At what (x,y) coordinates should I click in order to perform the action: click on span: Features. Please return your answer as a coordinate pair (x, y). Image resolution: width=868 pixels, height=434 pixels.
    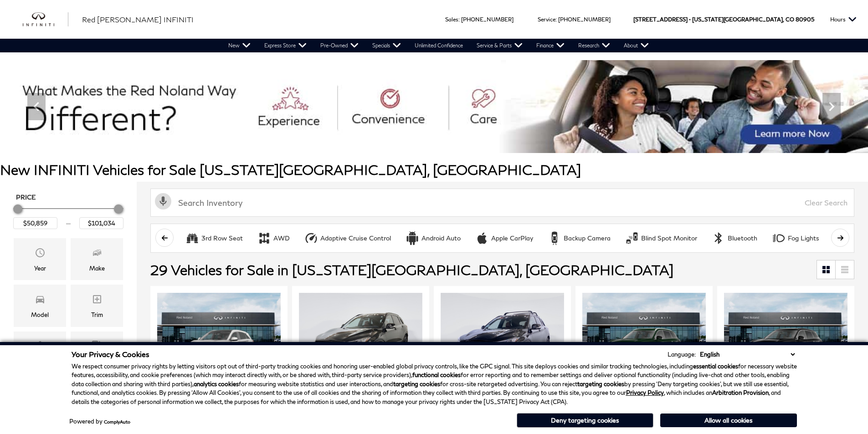
    Looking at the image, I should click on (40, 347).